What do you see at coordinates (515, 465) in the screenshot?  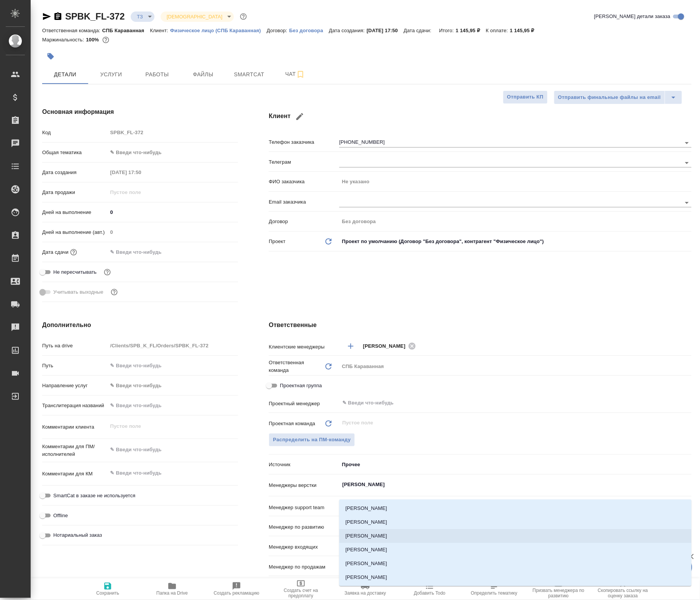 I see `div: Прочее` at bounding box center [515, 465].